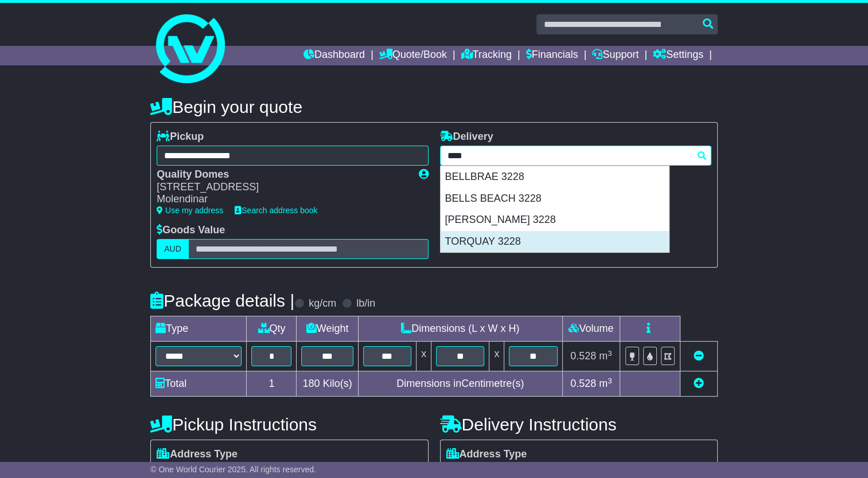 The image size is (868, 478). Describe the element at coordinates (413, 56) in the screenshot. I see `a: Quote/Book` at that location.